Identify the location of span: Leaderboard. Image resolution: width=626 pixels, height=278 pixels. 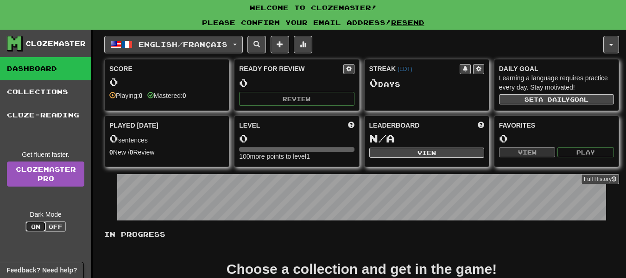
(394, 125).